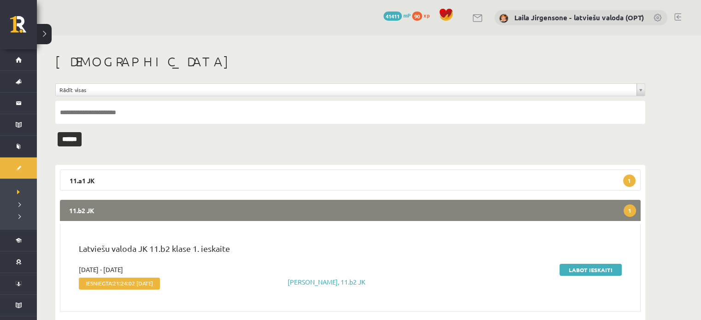 The height and width of the screenshot is (320, 701). Describe the element at coordinates (407, 15) in the screenshot. I see `span: mP` at that location.